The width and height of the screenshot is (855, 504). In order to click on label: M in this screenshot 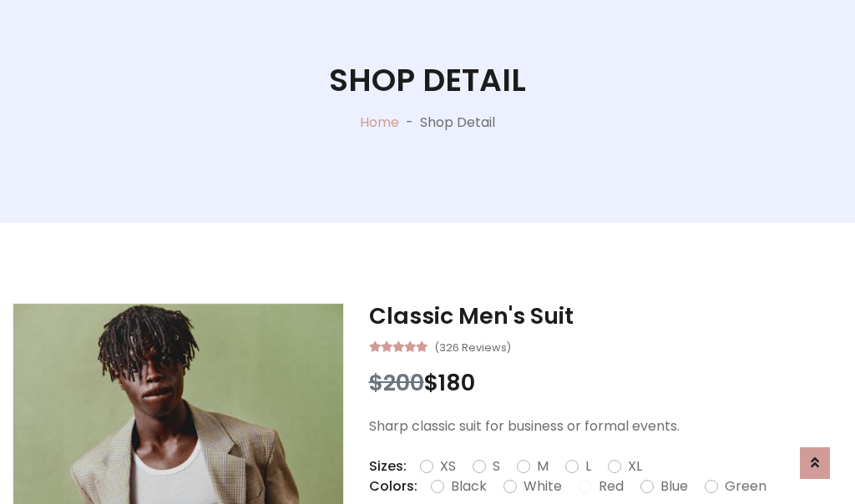, I will do `click(543, 467)`.